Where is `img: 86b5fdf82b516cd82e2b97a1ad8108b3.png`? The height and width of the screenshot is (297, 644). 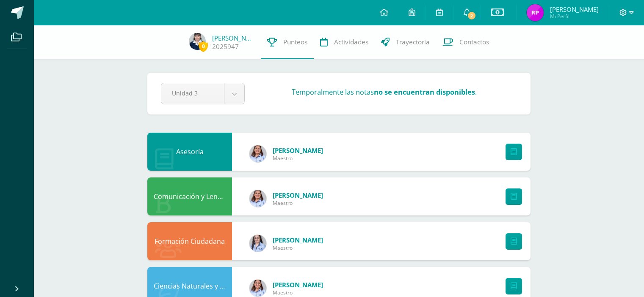
img: 86b5fdf82b516cd82e2b97a1ad8108b3.png is located at coordinates (535, 13).